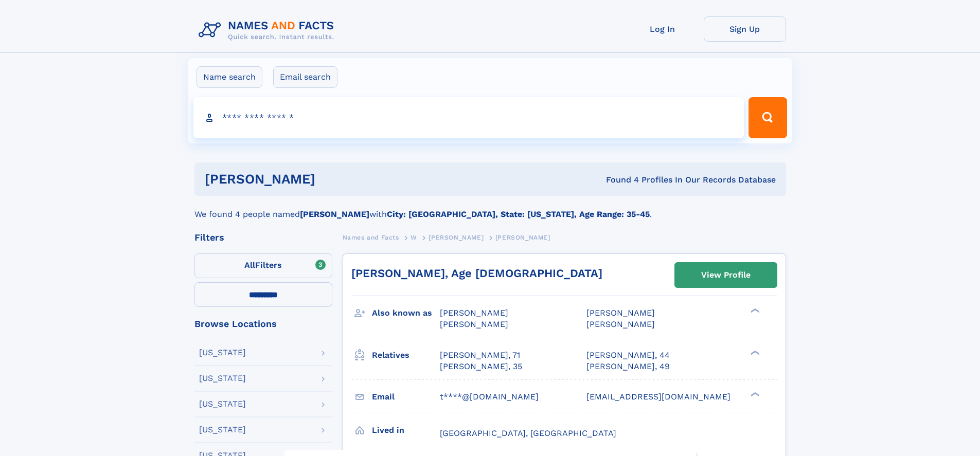 The image size is (980, 456). Describe the element at coordinates (305, 77) in the screenshot. I see `label: Email search` at that location.